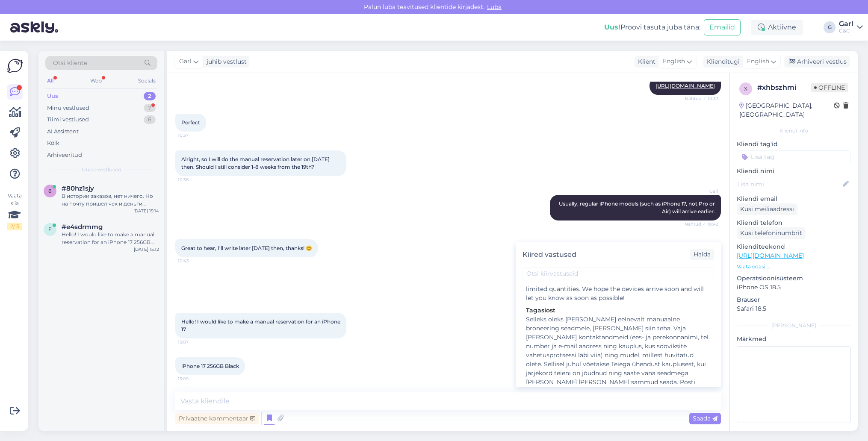  I want to click on p: Kliendi telefon, so click(794, 223).